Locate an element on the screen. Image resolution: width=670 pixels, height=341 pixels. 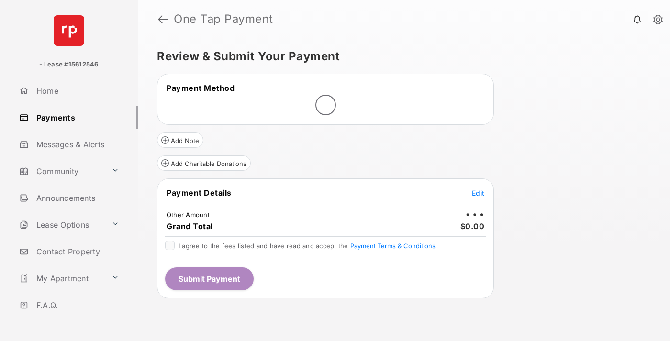
a: Lease Options is located at coordinates (61, 225).